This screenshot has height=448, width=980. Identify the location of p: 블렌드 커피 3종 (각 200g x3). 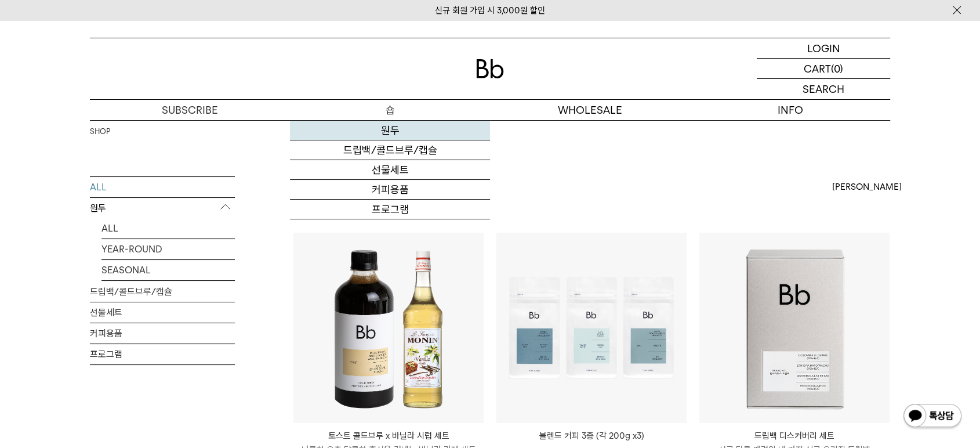
(591, 436).